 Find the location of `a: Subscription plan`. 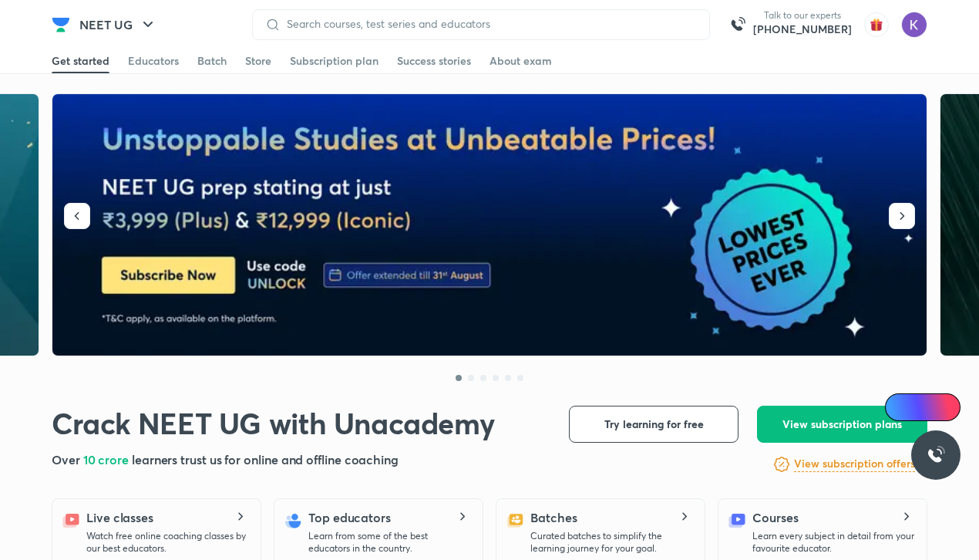

a: Subscription plan is located at coordinates (334, 61).